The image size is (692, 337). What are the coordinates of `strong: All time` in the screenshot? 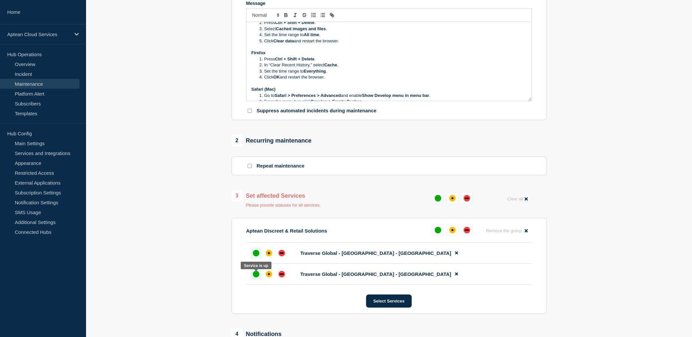 It's located at (311, 34).